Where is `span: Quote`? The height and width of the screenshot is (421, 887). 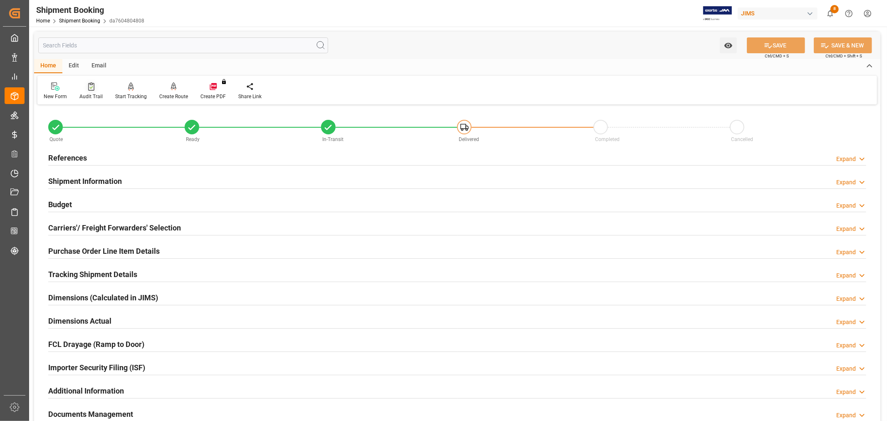
span: Quote is located at coordinates (57, 139).